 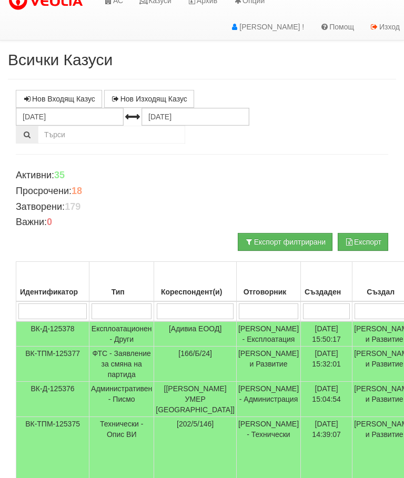 I want to click on b: 35, so click(x=59, y=175).